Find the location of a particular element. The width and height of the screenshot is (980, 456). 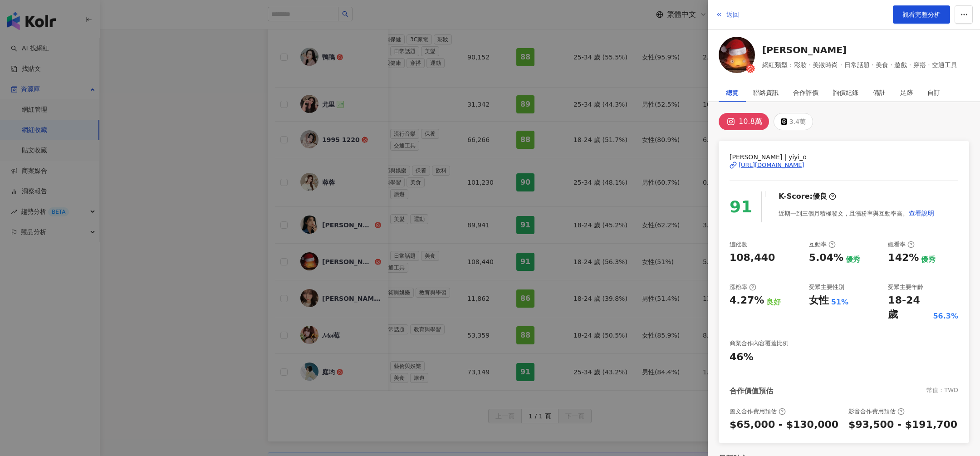

span: 觀看完整分析 is located at coordinates (921, 15).